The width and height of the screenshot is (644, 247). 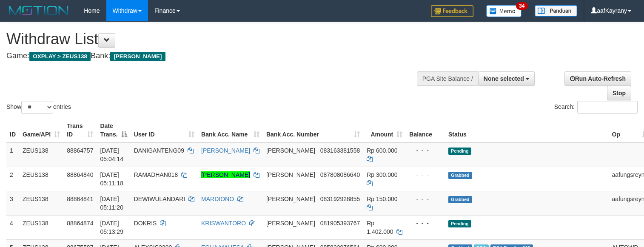 What do you see at coordinates (156, 175) in the screenshot?
I see `span: RAMADHAN018` at bounding box center [156, 175].